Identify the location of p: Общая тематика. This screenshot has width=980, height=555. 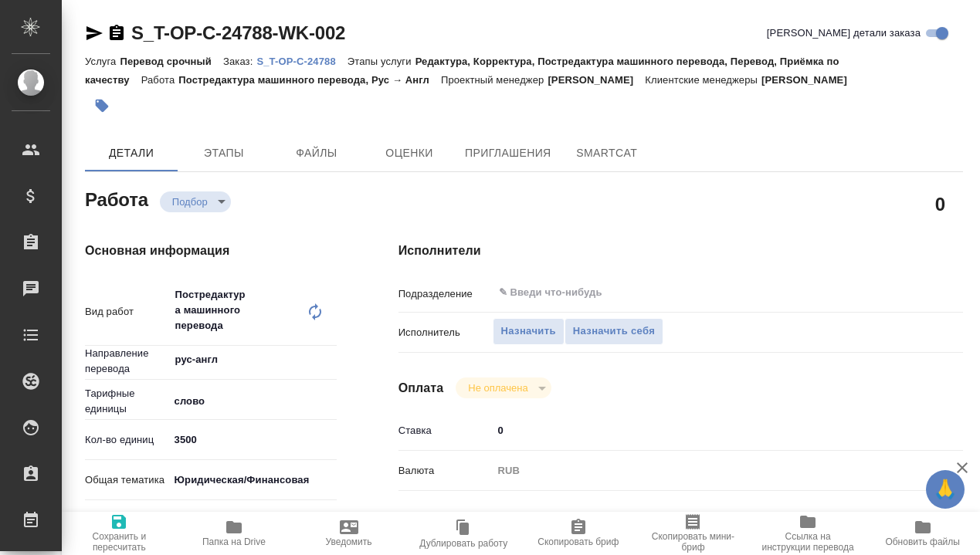
(127, 480).